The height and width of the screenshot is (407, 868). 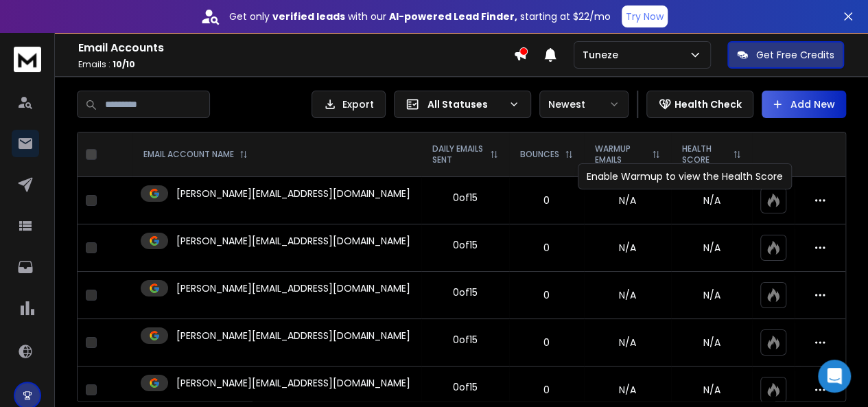 I want to click on span: 10 / 10, so click(x=124, y=63).